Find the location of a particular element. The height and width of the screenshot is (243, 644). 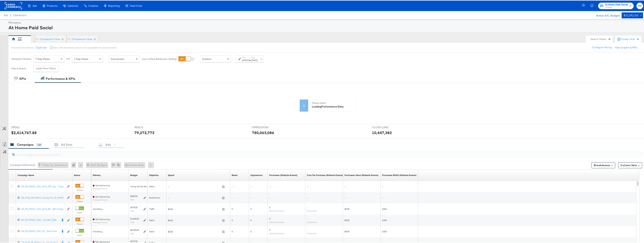

span: Creative is located at coordinates (93, 5).